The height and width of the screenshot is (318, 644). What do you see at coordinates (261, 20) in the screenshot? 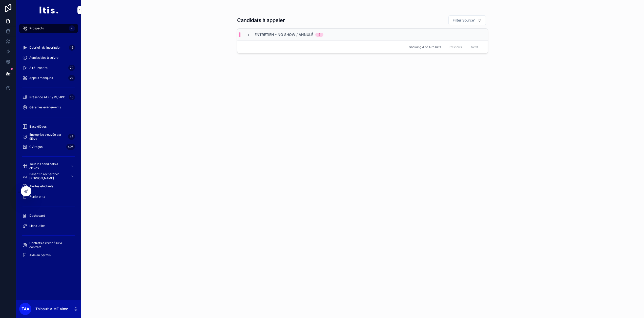
I see `h1: Candidats à appeler` at bounding box center [261, 20].